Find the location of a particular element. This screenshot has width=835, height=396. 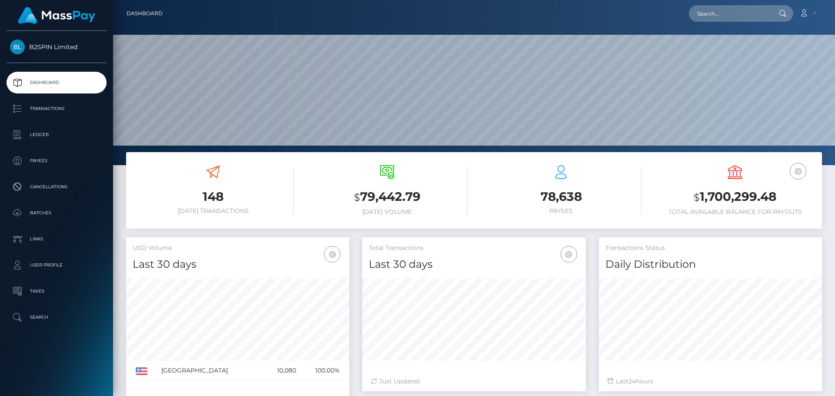

img: US.png is located at coordinates (141, 372).